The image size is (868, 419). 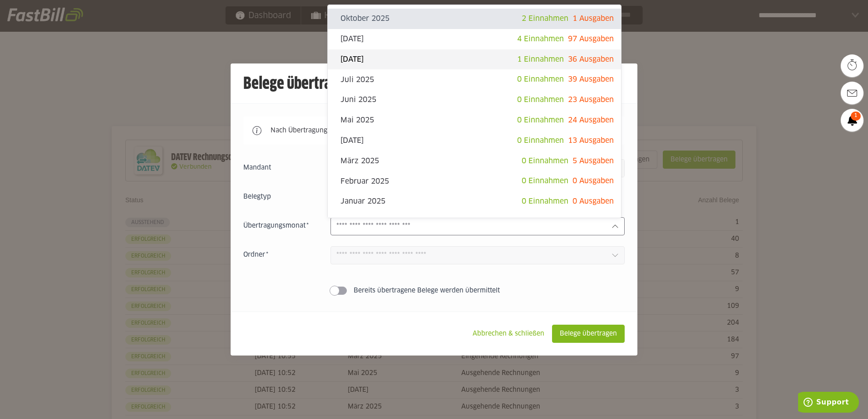 What do you see at coordinates (591, 120) in the screenshot?
I see `span: 24 Ausgaben` at bounding box center [591, 120].